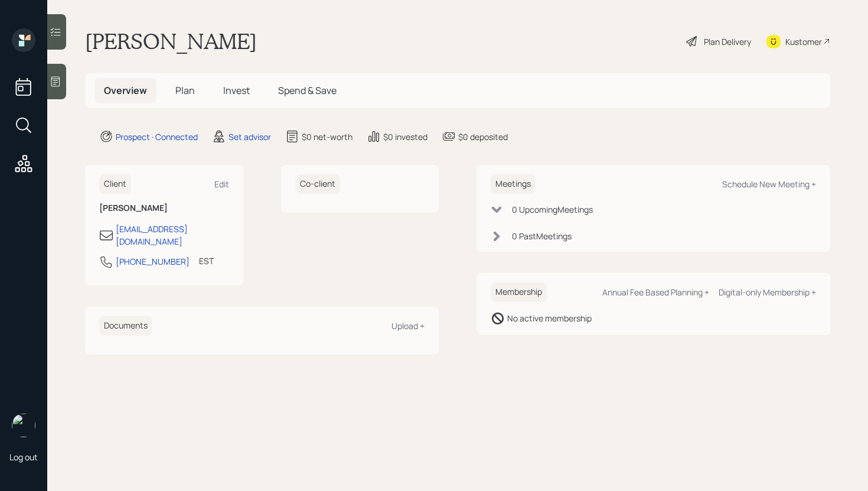 The width and height of the screenshot is (868, 491). What do you see at coordinates (656, 291) in the screenshot?
I see `div: Annual Fee Based Planning +` at bounding box center [656, 291].